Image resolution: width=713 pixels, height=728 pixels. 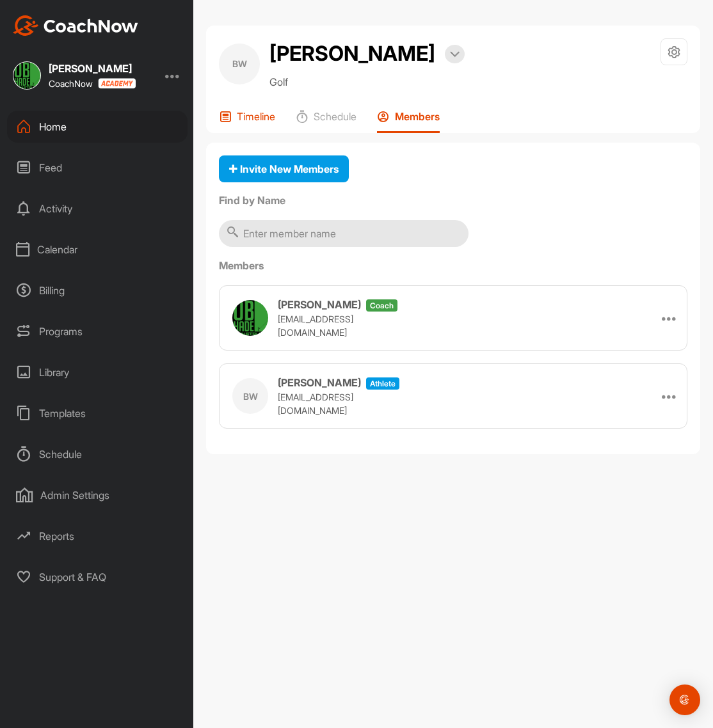 I want to click on span: athlete, so click(x=383, y=383).